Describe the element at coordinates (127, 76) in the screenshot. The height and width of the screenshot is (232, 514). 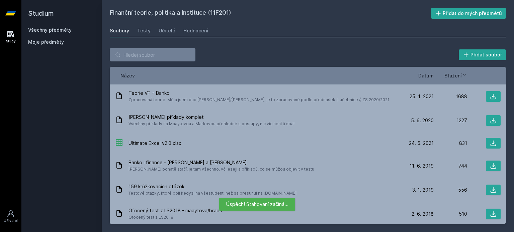
I see `button: Název` at that location.